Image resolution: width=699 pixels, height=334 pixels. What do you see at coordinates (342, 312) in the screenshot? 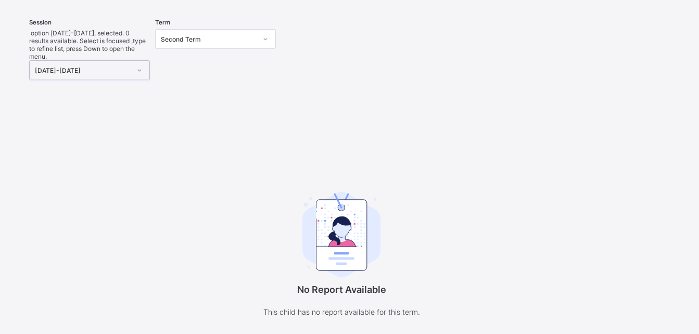
I see `p: This child has no report available for this term.` at bounding box center [342, 312].